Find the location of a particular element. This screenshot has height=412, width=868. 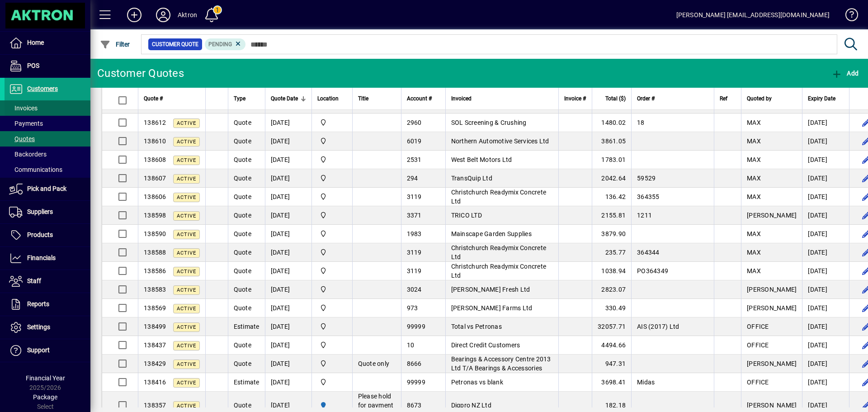

td: 136.42 is located at coordinates (611, 197).